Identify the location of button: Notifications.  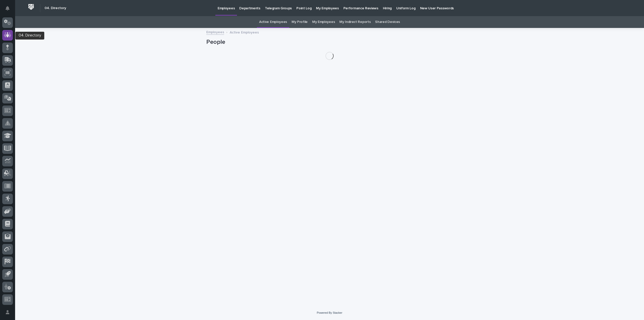
(8, 9).